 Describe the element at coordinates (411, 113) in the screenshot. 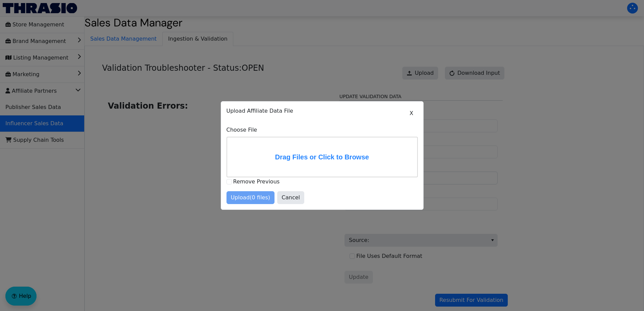

I see `button: X` at that location.